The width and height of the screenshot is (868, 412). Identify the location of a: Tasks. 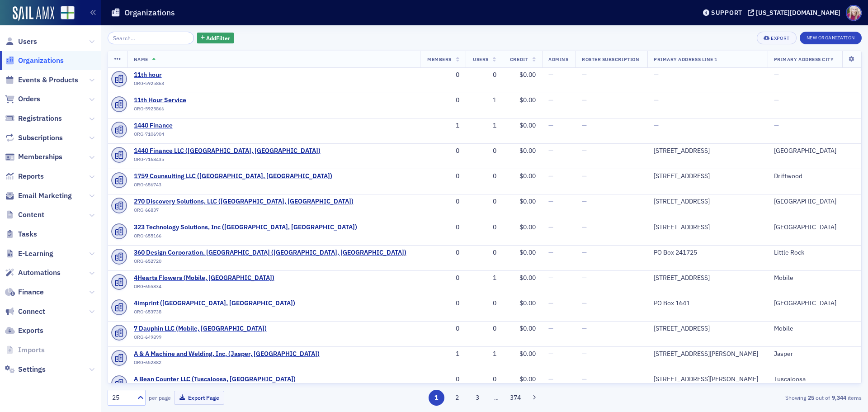
(21, 234).